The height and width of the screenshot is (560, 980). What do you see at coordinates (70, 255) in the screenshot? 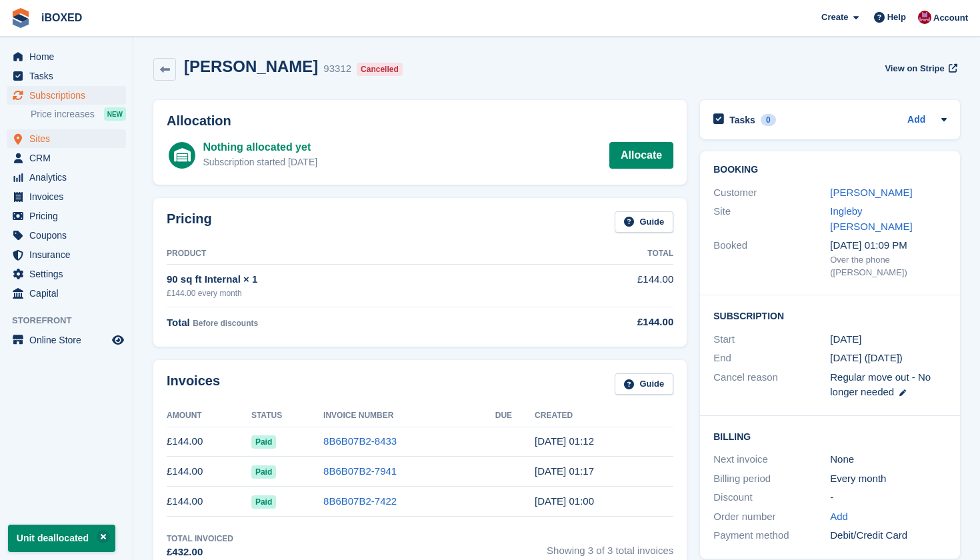
I see `span: Insurance` at bounding box center [70, 255].